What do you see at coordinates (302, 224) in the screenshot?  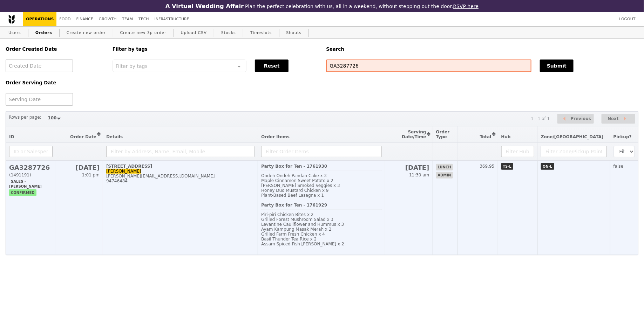 I see `span: Levantine Cauliflower and Hummus x 3` at bounding box center [302, 224].